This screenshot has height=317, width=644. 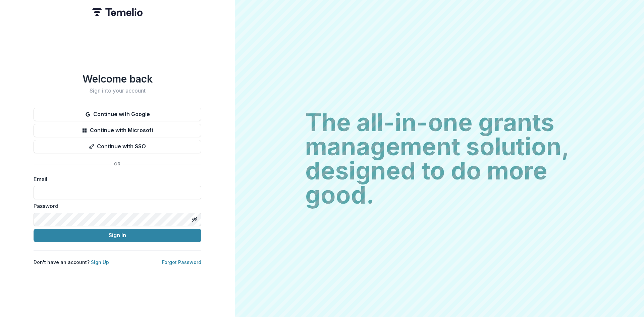 What do you see at coordinates (117, 79) in the screenshot?
I see `h1: Welcome back` at bounding box center [117, 79].